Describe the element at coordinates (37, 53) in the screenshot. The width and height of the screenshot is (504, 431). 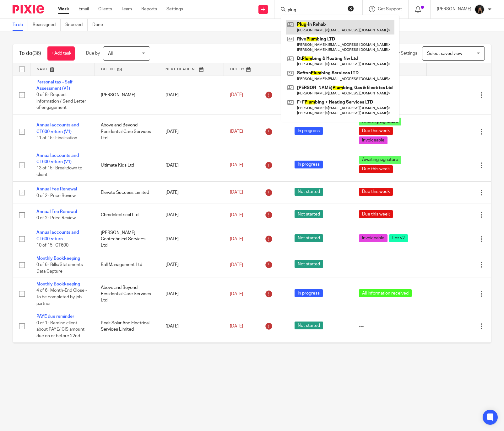
I see `span: (36)` at that location.